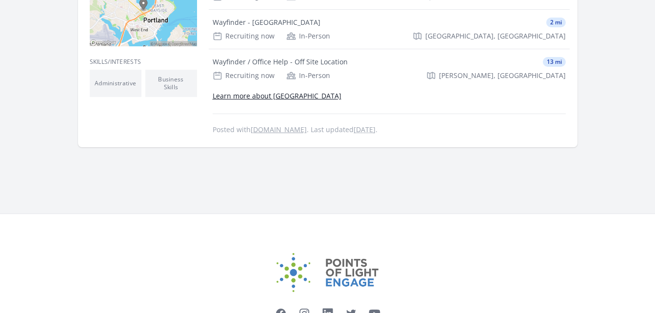 Image resolution: width=655 pixels, height=313 pixels. What do you see at coordinates (171, 83) in the screenshot?
I see `li: Business Skills` at bounding box center [171, 83].